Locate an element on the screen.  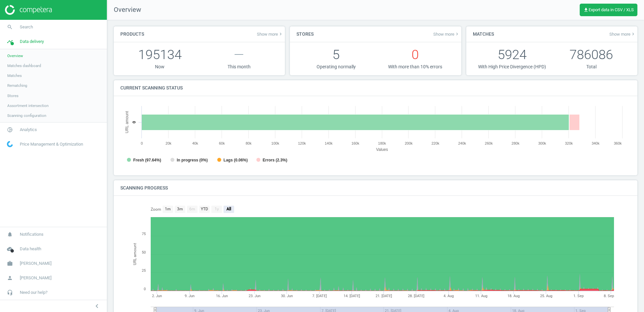
text: 200k is located at coordinates (409, 143).